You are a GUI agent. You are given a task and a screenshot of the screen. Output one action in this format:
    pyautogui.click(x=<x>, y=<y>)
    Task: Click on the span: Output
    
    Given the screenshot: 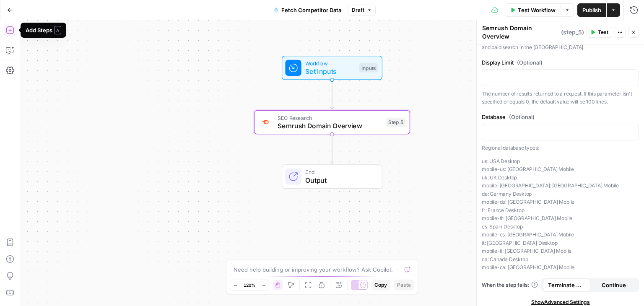 What is the action you would take?
    pyautogui.click(x=340, y=180)
    